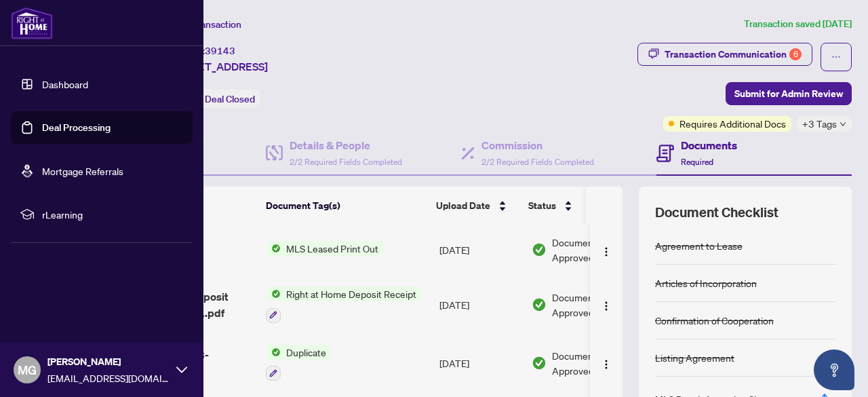  What do you see at coordinates (76, 128) in the screenshot?
I see `a: Deal Processing` at bounding box center [76, 128].